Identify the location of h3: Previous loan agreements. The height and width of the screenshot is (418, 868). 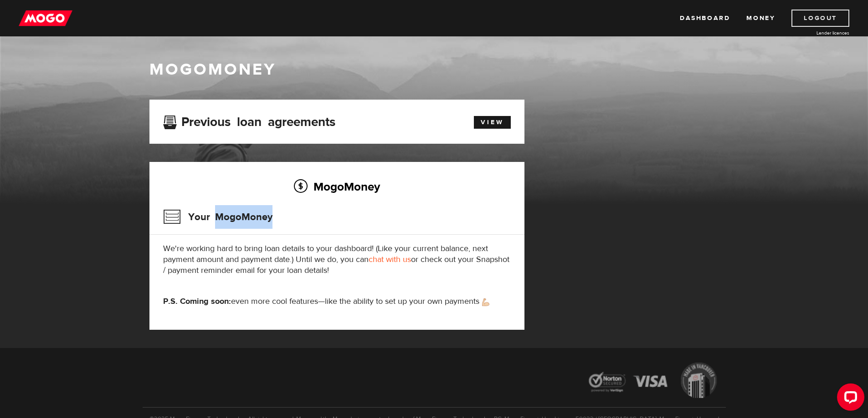
(249, 121).